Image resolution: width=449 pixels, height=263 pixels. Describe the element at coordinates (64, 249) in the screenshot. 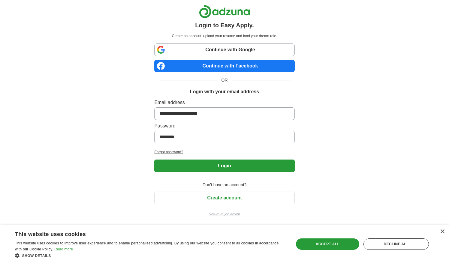

I see `a: Read more, opens a new window` at that location.